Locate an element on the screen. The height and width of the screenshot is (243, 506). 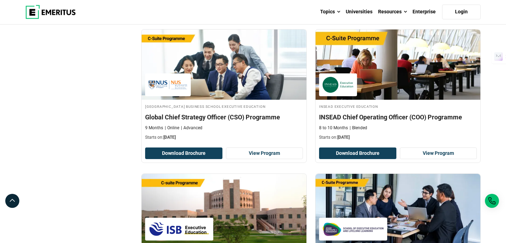
p: 8 to 10 Months is located at coordinates (333, 128).